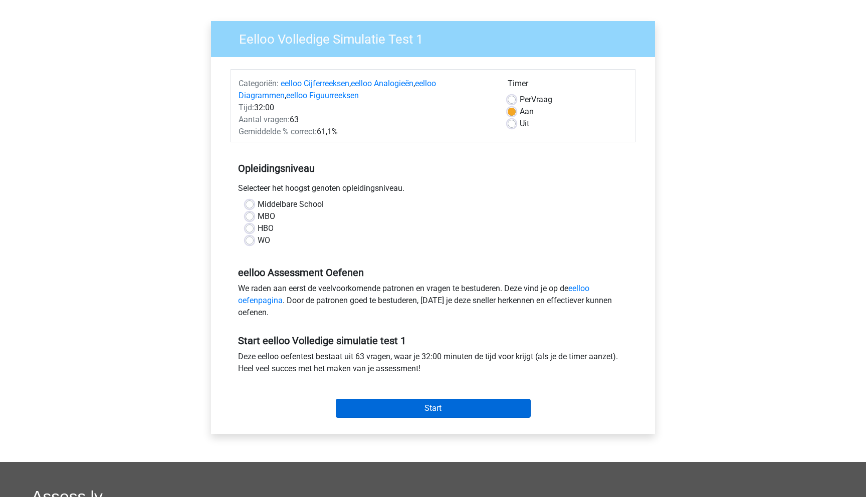 Image resolution: width=866 pixels, height=497 pixels. What do you see at coordinates (322, 95) in the screenshot?
I see `a: eelloo Figuurreeksen` at bounding box center [322, 95].